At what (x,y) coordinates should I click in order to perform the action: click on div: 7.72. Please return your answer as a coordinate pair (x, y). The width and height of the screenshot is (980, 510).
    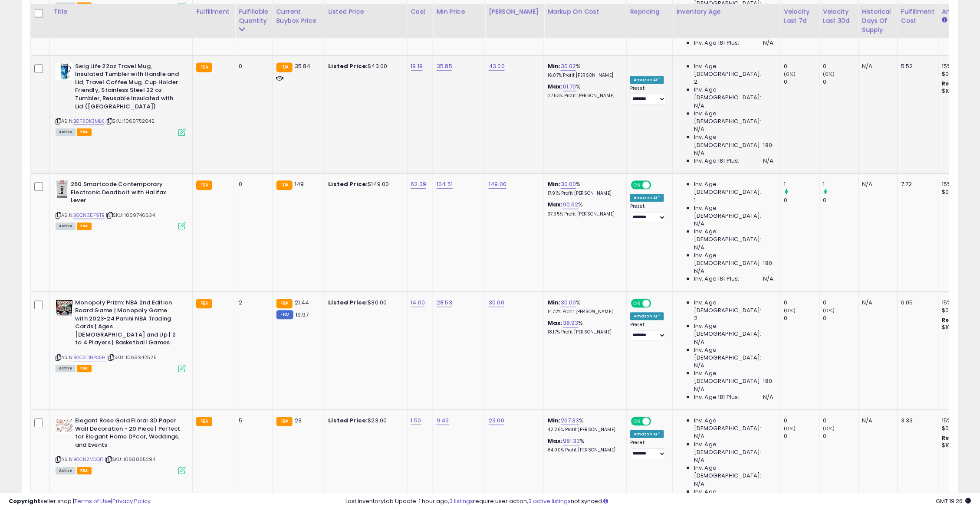
    Looking at the image, I should click on (916, 184).